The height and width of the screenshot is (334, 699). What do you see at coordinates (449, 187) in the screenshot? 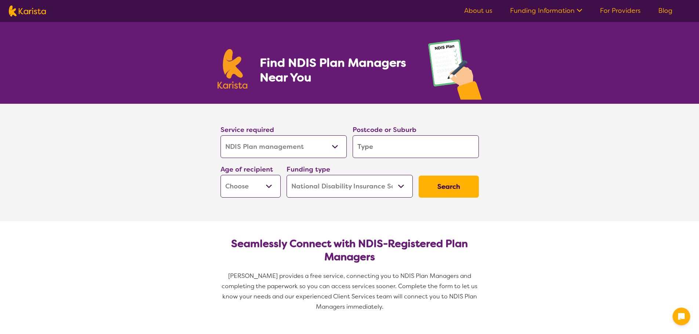
I see `button: Search` at bounding box center [449, 187].